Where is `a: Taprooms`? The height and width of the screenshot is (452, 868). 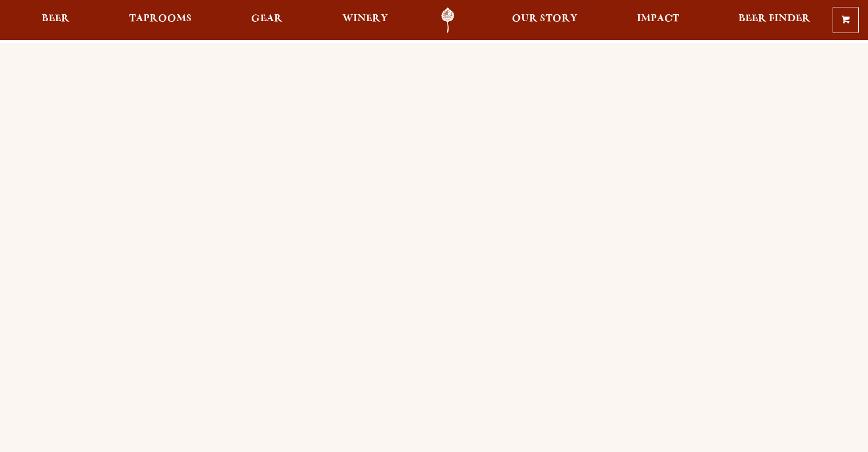
a: Taprooms is located at coordinates (161, 20).